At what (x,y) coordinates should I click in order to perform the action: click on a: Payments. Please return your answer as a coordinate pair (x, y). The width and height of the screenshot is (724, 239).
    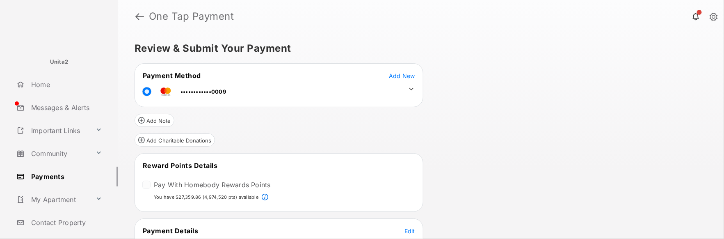
    Looking at the image, I should click on (66, 176).